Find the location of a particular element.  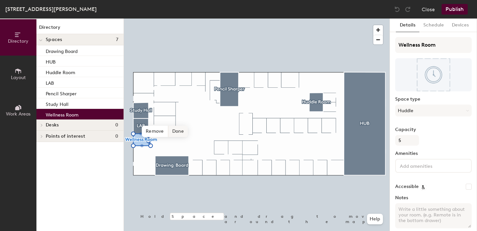

button: Schedule is located at coordinates (433, 25).